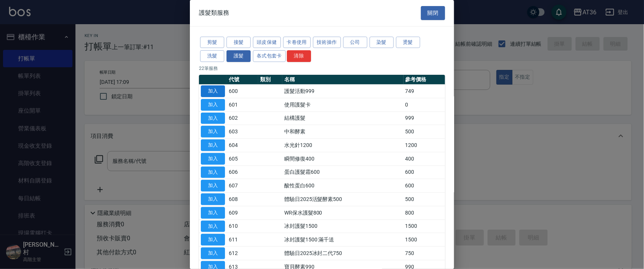 The image size is (644, 269). What do you see at coordinates (212, 42) in the screenshot?
I see `button: 剪髮` at bounding box center [212, 42].